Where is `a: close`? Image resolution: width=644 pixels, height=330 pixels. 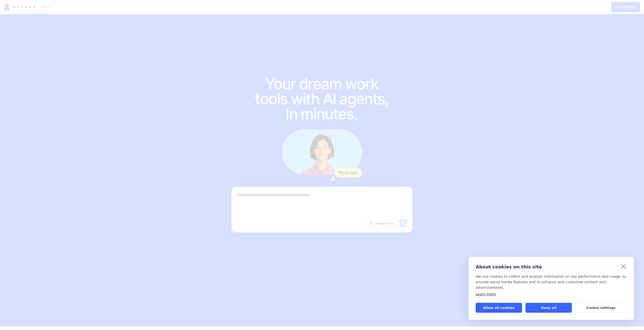 a: close is located at coordinates (624, 266).